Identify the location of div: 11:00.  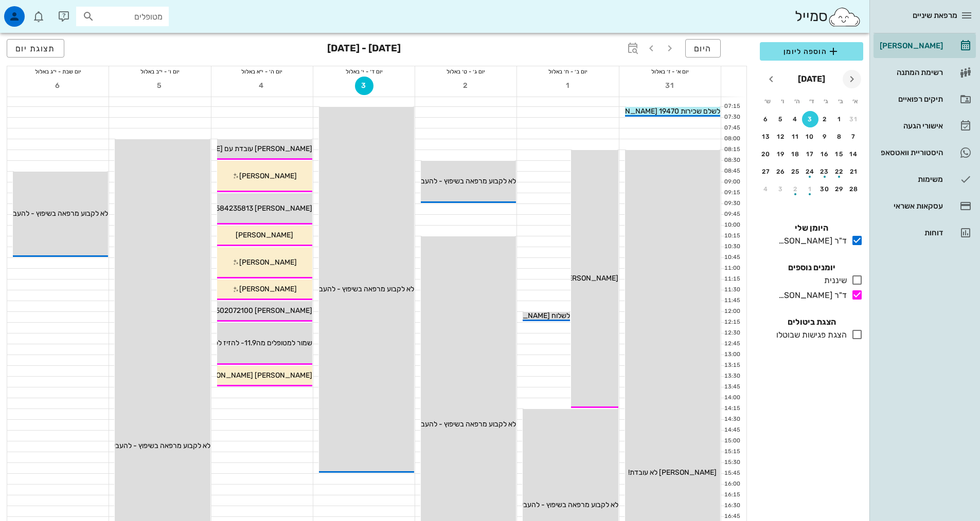
(731, 269).